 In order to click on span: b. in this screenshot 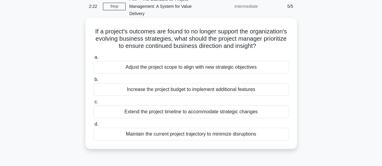, I will do `click(96, 79)`.